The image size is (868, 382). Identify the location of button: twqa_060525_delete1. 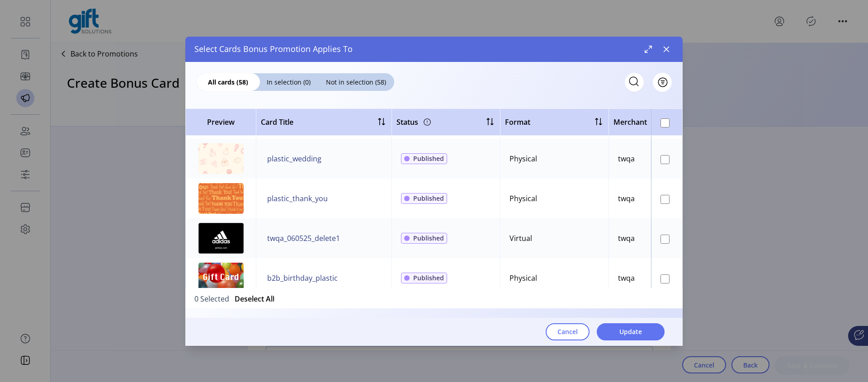
(303, 238).